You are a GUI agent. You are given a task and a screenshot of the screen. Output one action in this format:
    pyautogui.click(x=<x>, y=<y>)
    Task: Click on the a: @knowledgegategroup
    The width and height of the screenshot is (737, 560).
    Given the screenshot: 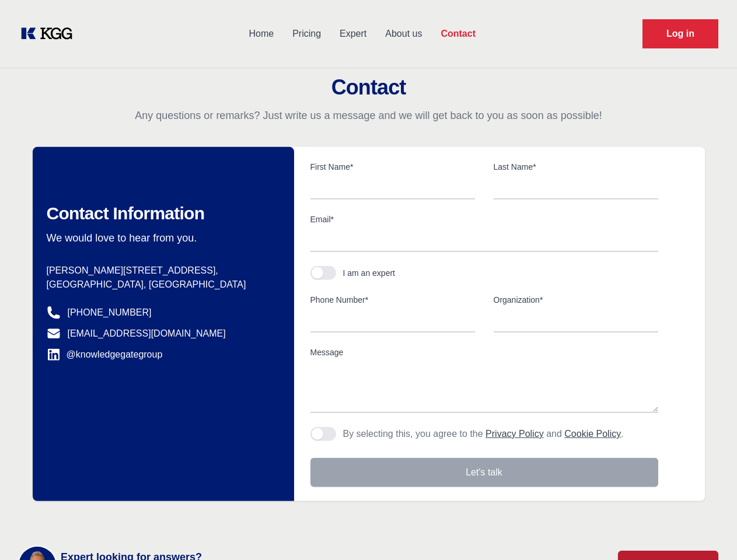 What is the action you would take?
    pyautogui.click(x=104, y=354)
    